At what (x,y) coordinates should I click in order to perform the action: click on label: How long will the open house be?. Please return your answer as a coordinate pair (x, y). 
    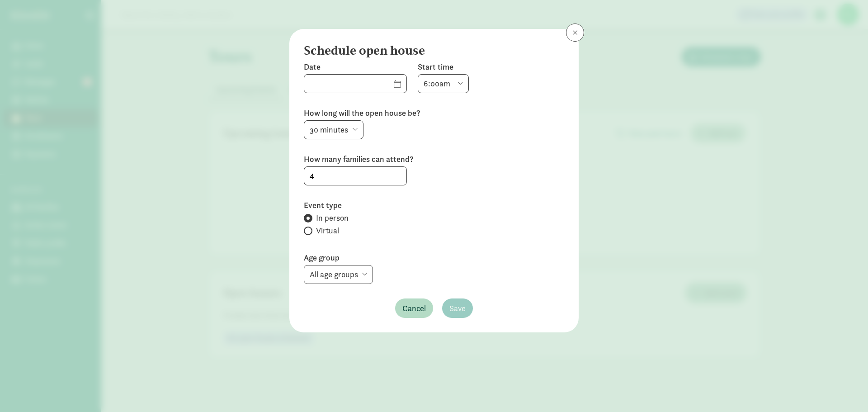
    Looking at the image, I should click on (434, 113).